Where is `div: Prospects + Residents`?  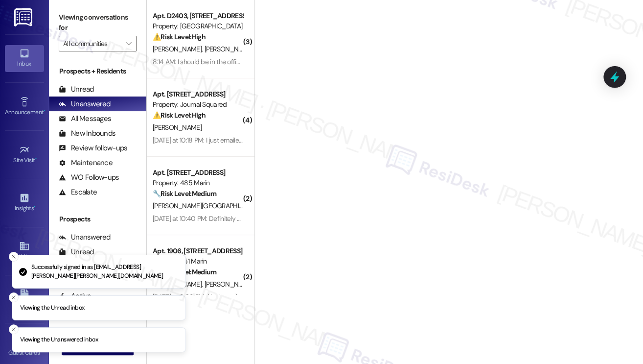 div: Prospects + Residents is located at coordinates (97, 71).